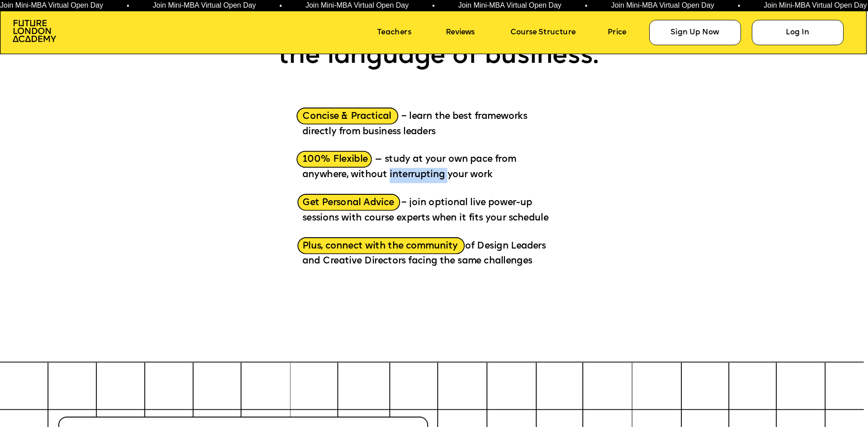  Describe the element at coordinates (410, 167) in the screenshot. I see `span: 100% Flexible — study at your own pace from anywhere, without interrupting your work` at that location.